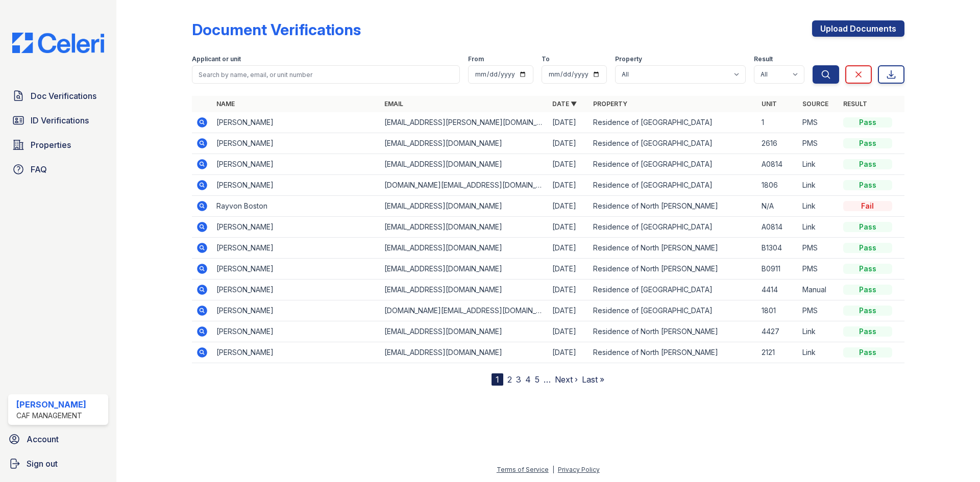  Describe the element at coordinates (819, 290) in the screenshot. I see `td: Manual` at that location.